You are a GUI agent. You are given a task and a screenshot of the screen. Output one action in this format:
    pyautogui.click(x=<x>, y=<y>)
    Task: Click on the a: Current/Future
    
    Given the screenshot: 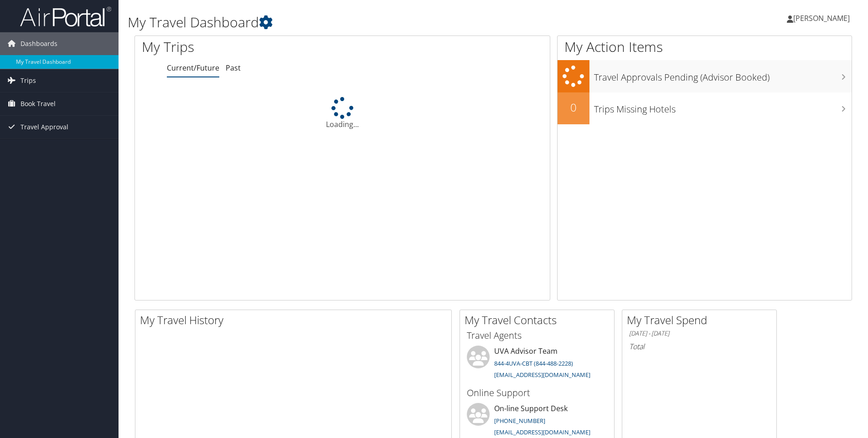 What is the action you would take?
    pyautogui.click(x=193, y=68)
    